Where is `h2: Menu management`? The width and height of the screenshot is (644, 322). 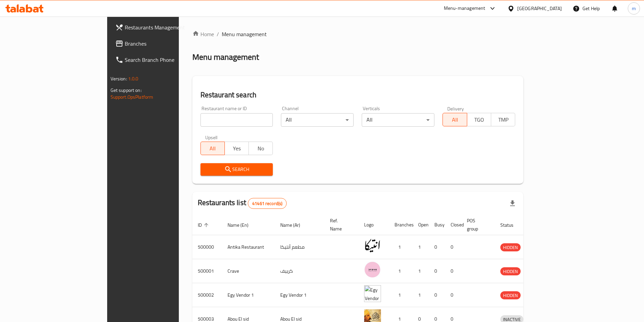 h2: Menu management is located at coordinates (225, 57).